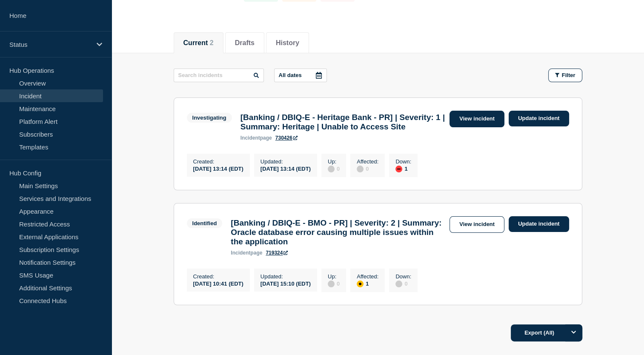 This screenshot has height=355, width=644. What do you see at coordinates (300, 75) in the screenshot?
I see `button: All dates` at bounding box center [300, 75].